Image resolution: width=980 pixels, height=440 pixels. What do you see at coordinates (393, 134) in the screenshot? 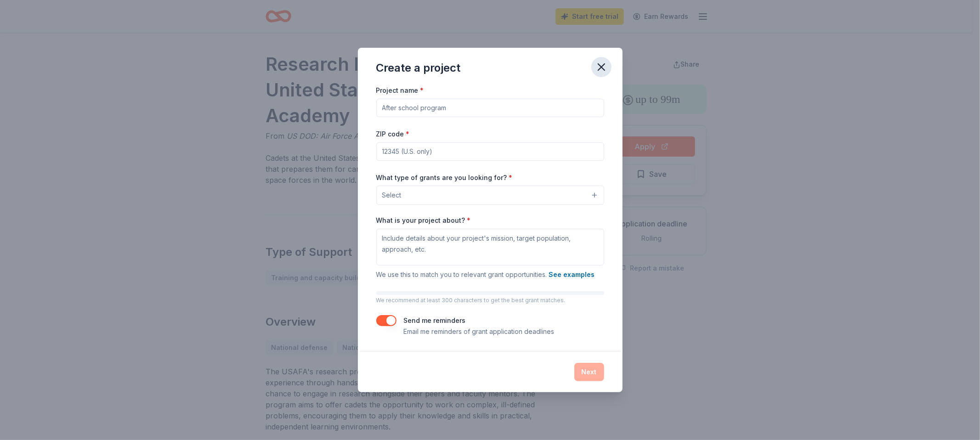
I see `label: ZIP code` at bounding box center [393, 134].